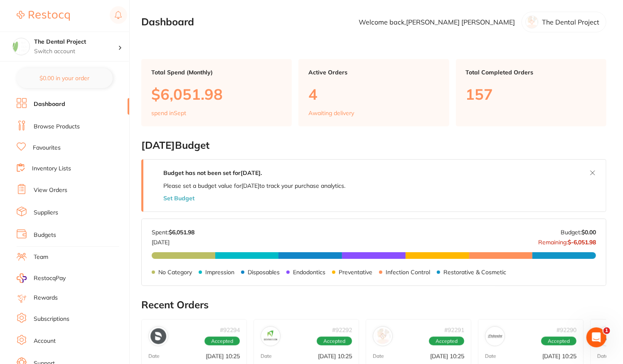  What do you see at coordinates (589, 232) in the screenshot?
I see `strong: $0.00` at bounding box center [589, 232].